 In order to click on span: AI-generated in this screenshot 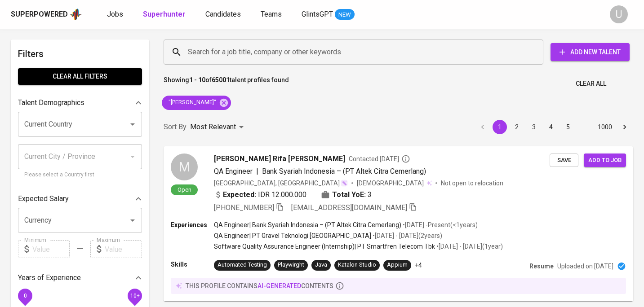, I will do `click(279, 286)`.